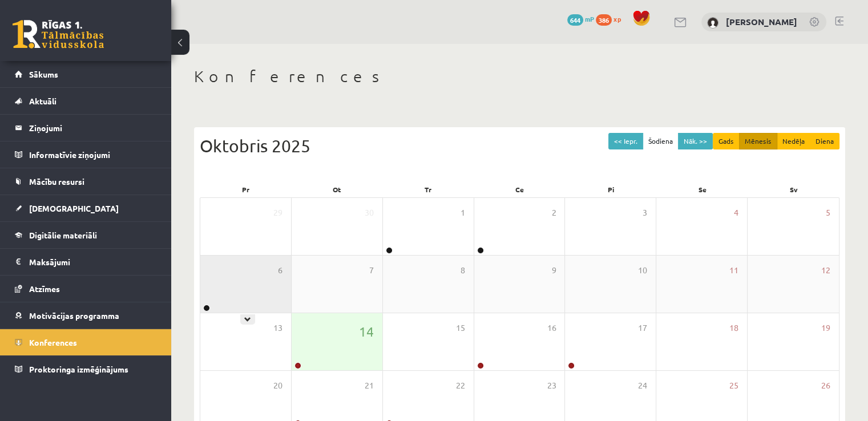 This screenshot has height=421, width=868. I want to click on div: Ot, so click(337, 189).